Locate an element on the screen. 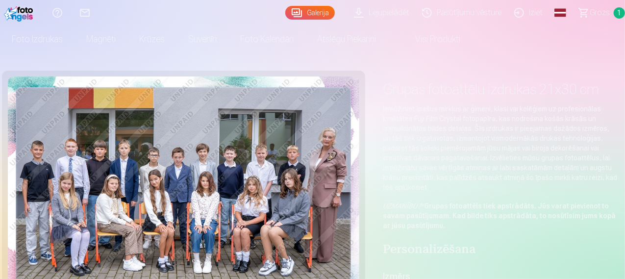 The width and height of the screenshot is (625, 279). a: Galerija is located at coordinates (310, 13).